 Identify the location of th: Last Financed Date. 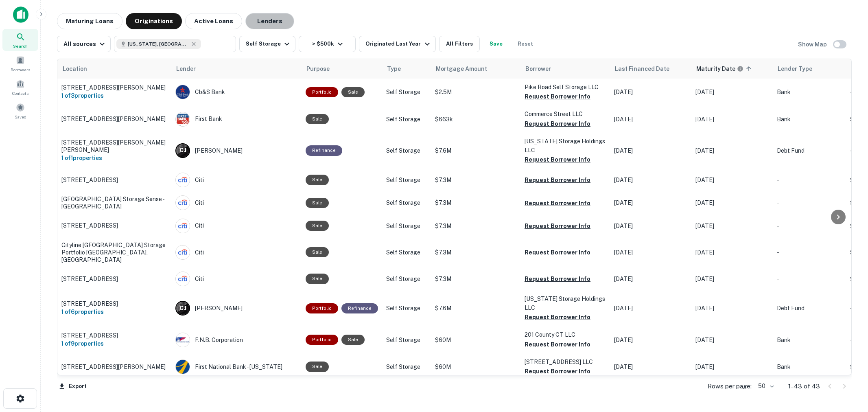
(651, 69).